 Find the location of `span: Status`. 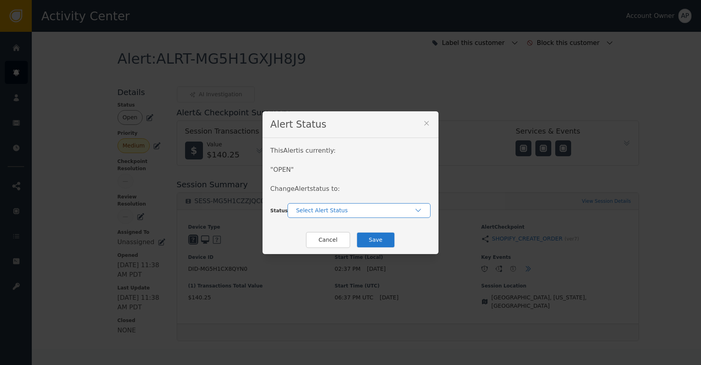

span: Status is located at coordinates (279, 210).